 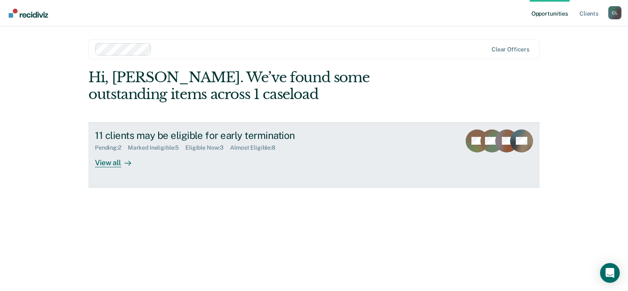 What do you see at coordinates (256, 148) in the screenshot?
I see `div: Almost Eligible : 8` at bounding box center [256, 148].